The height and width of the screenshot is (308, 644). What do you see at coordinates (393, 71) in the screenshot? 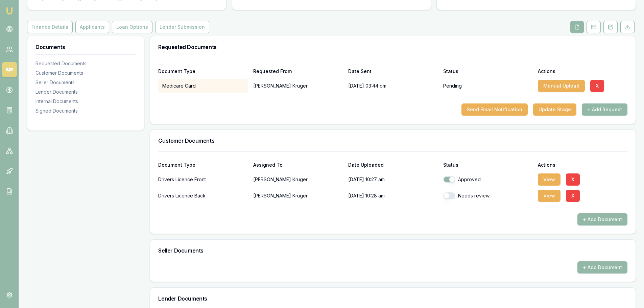
I see `div: Date Sent` at bounding box center [393, 71].